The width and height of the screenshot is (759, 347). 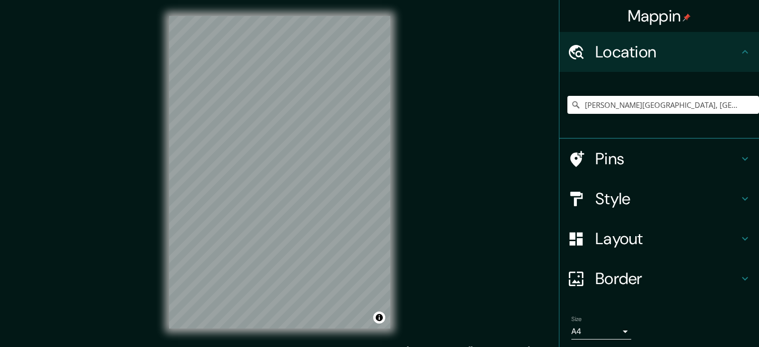 I want to click on div: A4, so click(x=601, y=331).